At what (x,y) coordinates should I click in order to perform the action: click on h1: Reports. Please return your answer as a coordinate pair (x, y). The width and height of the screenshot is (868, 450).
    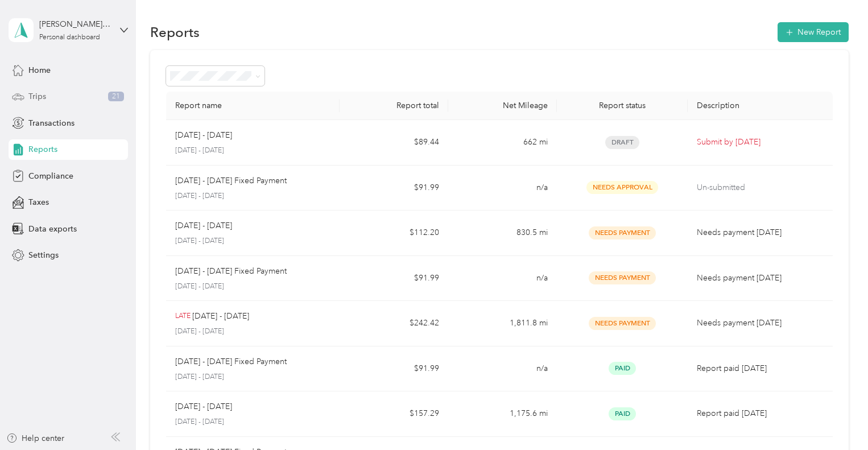
    Looking at the image, I should click on (175, 32).